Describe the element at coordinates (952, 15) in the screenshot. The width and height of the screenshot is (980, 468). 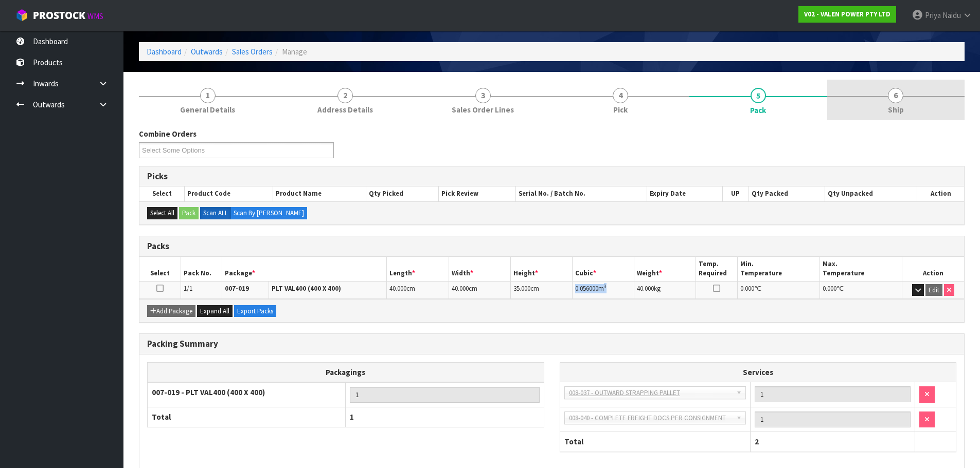
I see `span: Naidu` at that location.